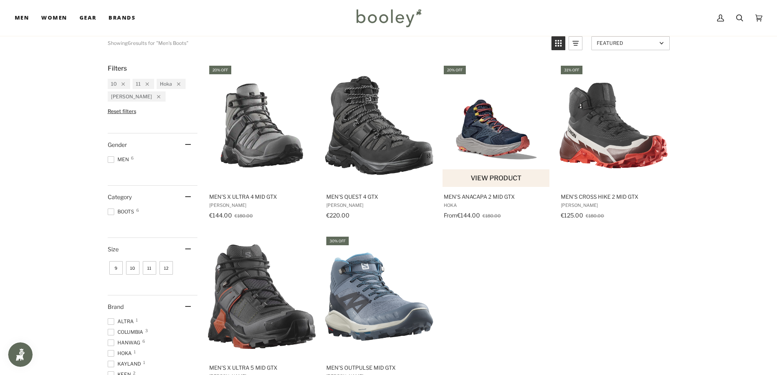 This screenshot has width=777, height=375. What do you see at coordinates (145, 84) in the screenshot?
I see `div: Remove filter: 11` at bounding box center [145, 84].